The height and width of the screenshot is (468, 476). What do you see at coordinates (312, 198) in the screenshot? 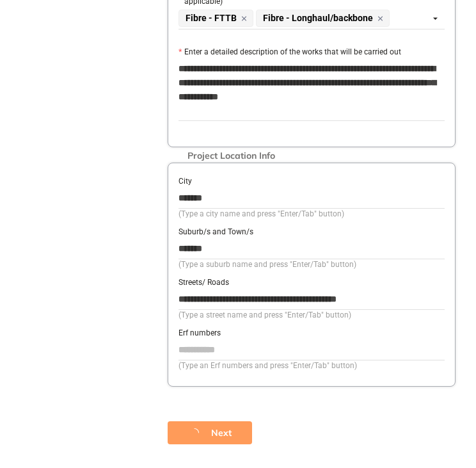
I see `input: City` at bounding box center [312, 198].